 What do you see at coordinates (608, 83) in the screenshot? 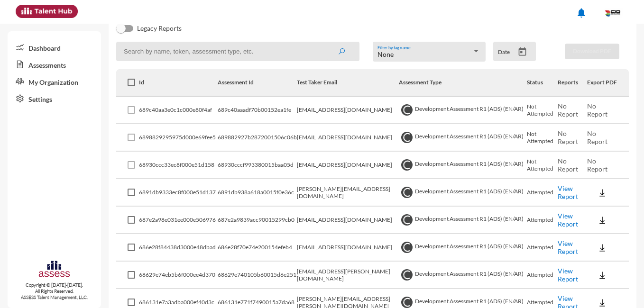
I see `th: Export PDF` at bounding box center [608, 83].